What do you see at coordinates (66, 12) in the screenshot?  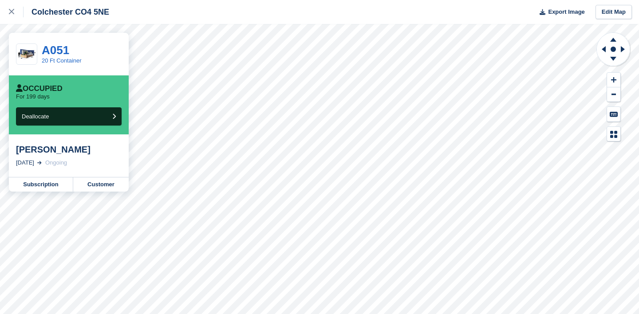 I see `div: Colchester CO4 5NE` at bounding box center [66, 12].